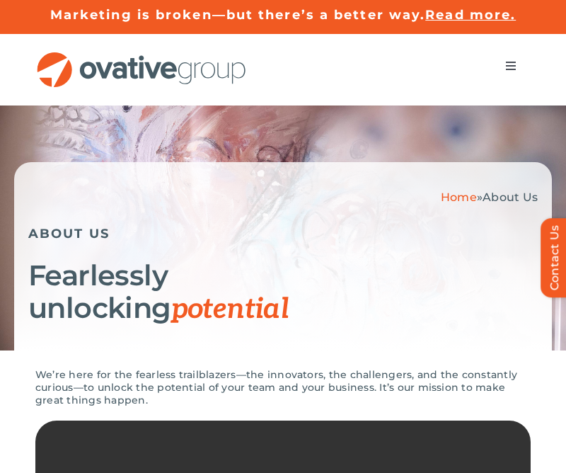 The width and height of the screenshot is (566, 473). Describe the element at coordinates (238, 15) in the screenshot. I see `a: Marketing is broken—but there’s a better way.` at that location.